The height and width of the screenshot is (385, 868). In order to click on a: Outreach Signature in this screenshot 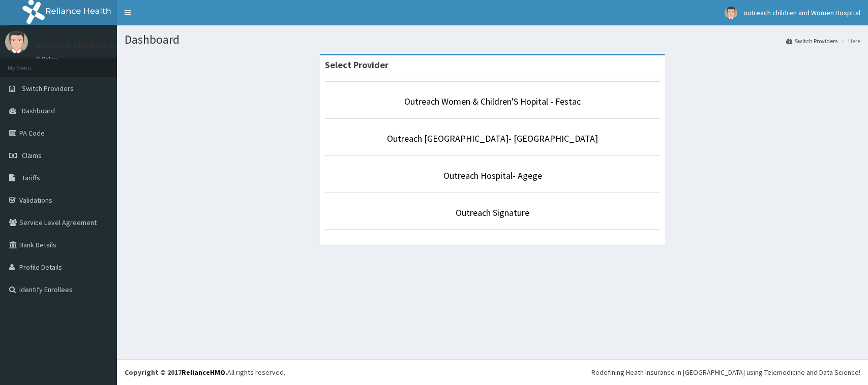, I will do `click(492, 212)`.